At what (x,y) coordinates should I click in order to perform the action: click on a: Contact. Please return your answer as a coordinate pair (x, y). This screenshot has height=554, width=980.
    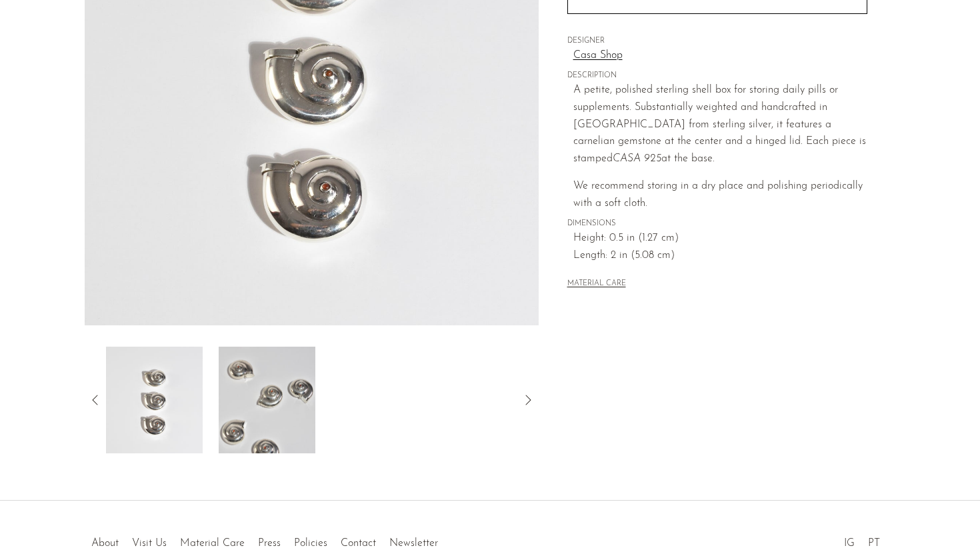
    Looking at the image, I should click on (358, 543).